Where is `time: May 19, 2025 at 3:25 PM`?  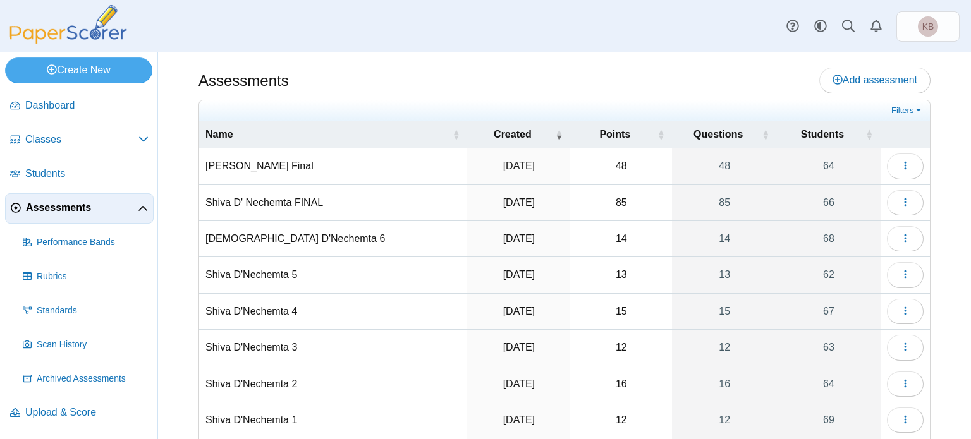
time: May 19, 2025 at 3:25 PM is located at coordinates (519, 166).